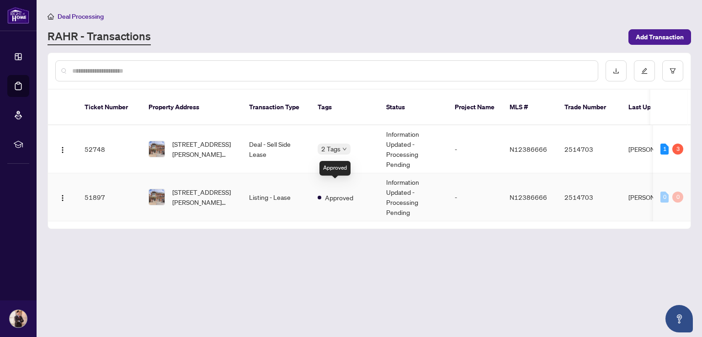 This screenshot has height=337, width=702. What do you see at coordinates (679, 318) in the screenshot?
I see `button: Open asap` at bounding box center [679, 318].